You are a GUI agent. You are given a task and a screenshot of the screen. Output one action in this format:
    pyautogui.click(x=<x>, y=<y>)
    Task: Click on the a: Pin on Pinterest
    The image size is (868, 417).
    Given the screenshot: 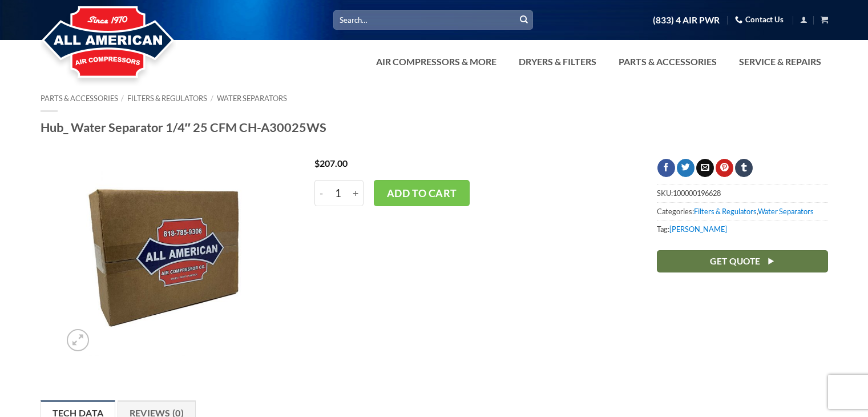 What is the action you would take?
    pyautogui.click(x=724, y=168)
    